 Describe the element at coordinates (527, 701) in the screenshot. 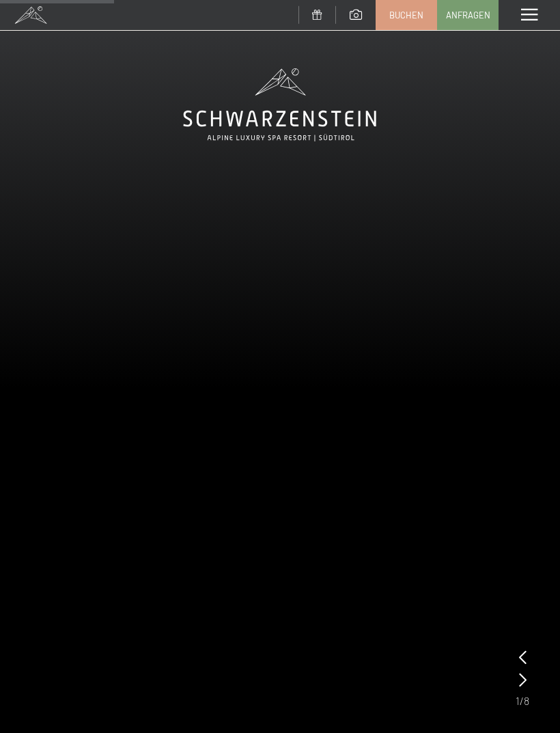

I see `span: 8` at that location.